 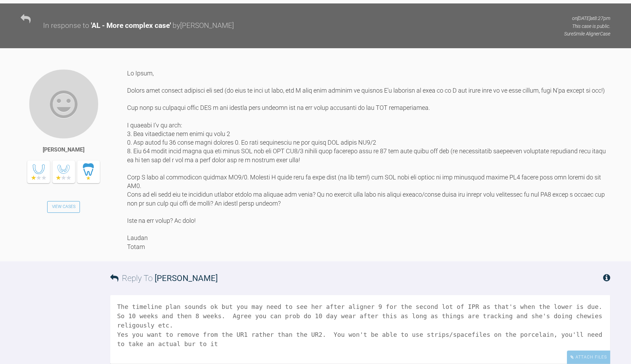 What do you see at coordinates (361, 330) in the screenshot?
I see `textarea: The timeline plan sounds ok but you may need to see her after aligner 9 for the second lot of IPR...` at bounding box center [361, 330].